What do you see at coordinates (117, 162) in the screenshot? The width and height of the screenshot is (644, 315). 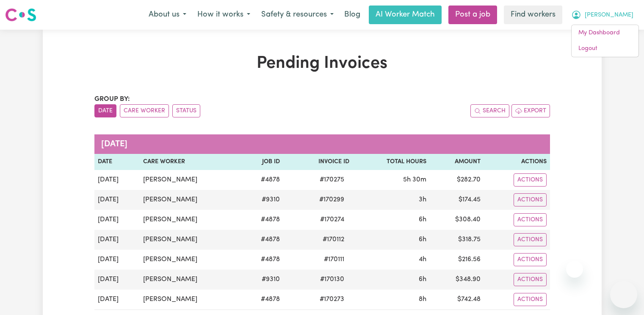 I see `th: Date` at bounding box center [117, 162].